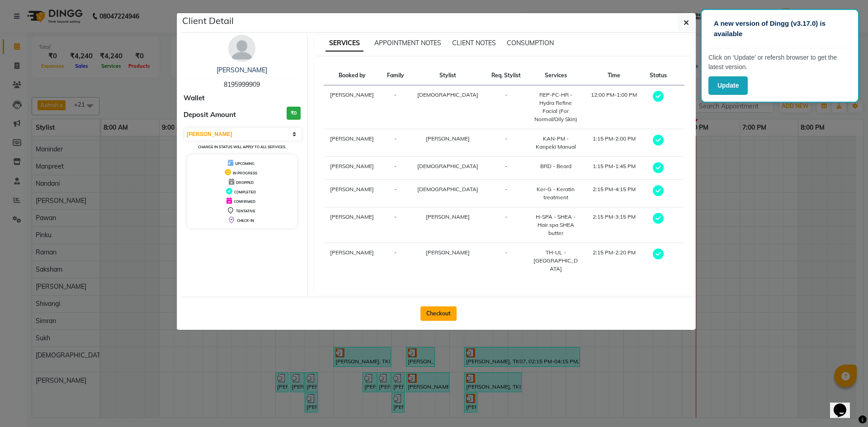 The height and width of the screenshot is (427, 868). I want to click on span: 8195999909, so click(242, 84).